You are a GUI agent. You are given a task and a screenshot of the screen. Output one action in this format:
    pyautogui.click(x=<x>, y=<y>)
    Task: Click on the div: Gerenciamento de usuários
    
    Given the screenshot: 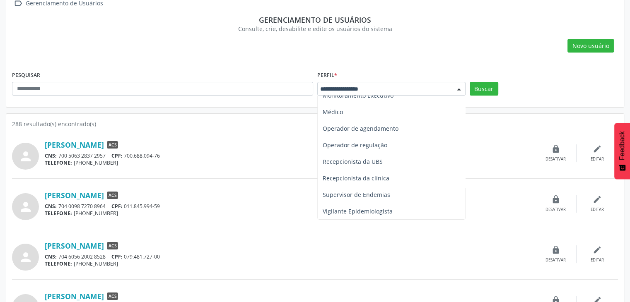 What is the action you would take?
    pyautogui.click(x=315, y=20)
    